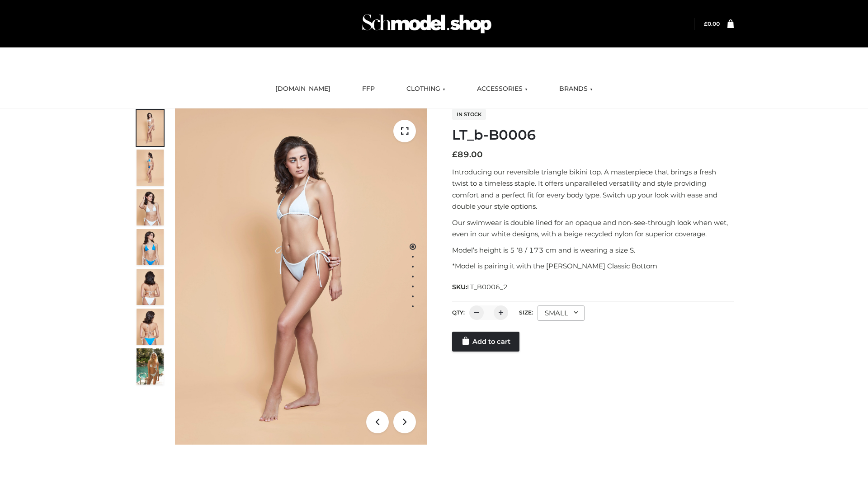 This screenshot has width=868, height=488. Describe the element at coordinates (459, 312) in the screenshot. I see `label: QTY:` at that location.